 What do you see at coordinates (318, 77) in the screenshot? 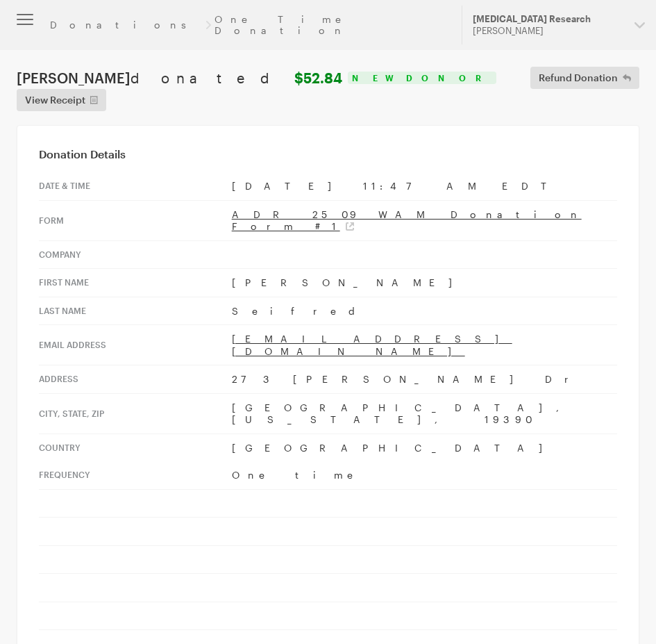
I see `strong: $52.84` at bounding box center [318, 77].